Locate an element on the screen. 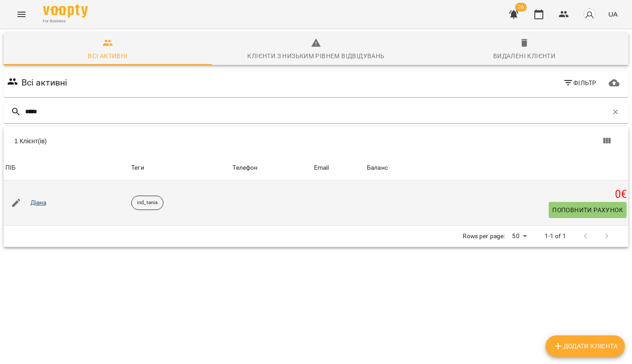 This screenshot has width=632, height=364. a: Діана is located at coordinates (38, 203).